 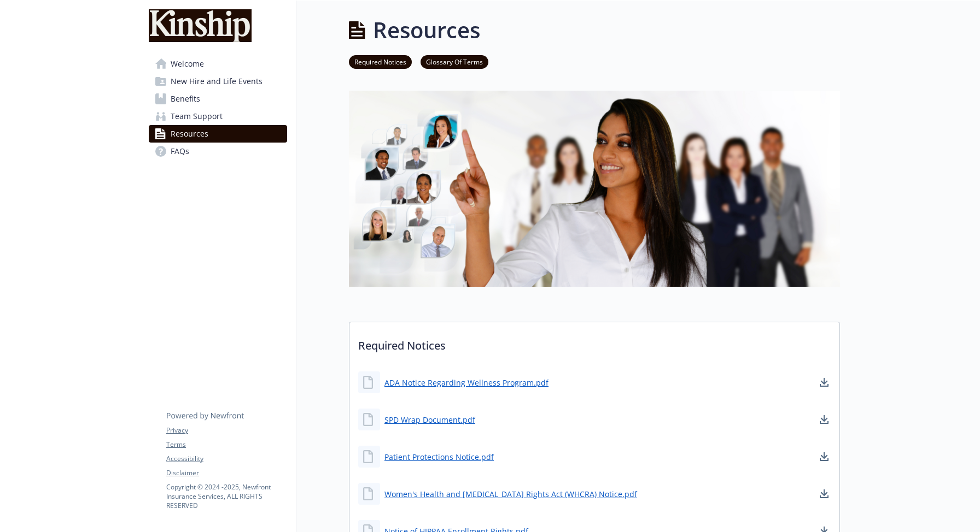 What do you see at coordinates (218, 82) in the screenshot?
I see `a: New Hire and Life Events` at bounding box center [218, 82].